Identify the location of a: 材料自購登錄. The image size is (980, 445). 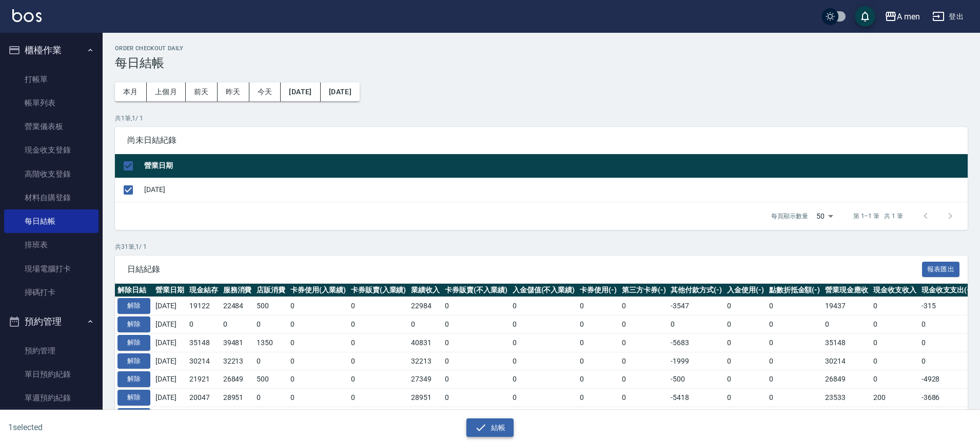
(51, 198).